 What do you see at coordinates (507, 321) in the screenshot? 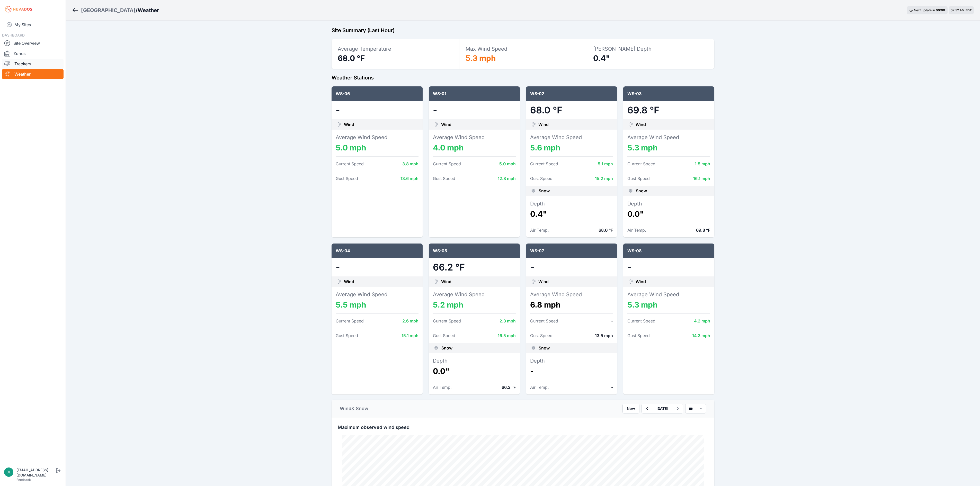
I see `dd: 2.3 mph` at bounding box center [507, 321].